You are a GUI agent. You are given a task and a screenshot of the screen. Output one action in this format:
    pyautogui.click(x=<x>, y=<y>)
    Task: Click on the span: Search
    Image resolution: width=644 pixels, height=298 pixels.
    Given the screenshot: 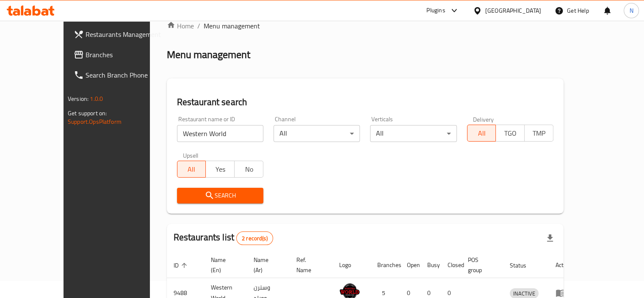 What is the action you would take?
    pyautogui.click(x=220, y=196)
    